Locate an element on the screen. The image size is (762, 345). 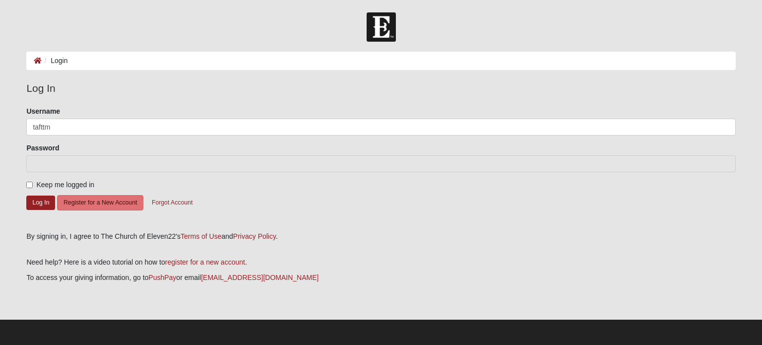
p: Need help? Here is a video tutorial on how to . is located at coordinates (381, 262).